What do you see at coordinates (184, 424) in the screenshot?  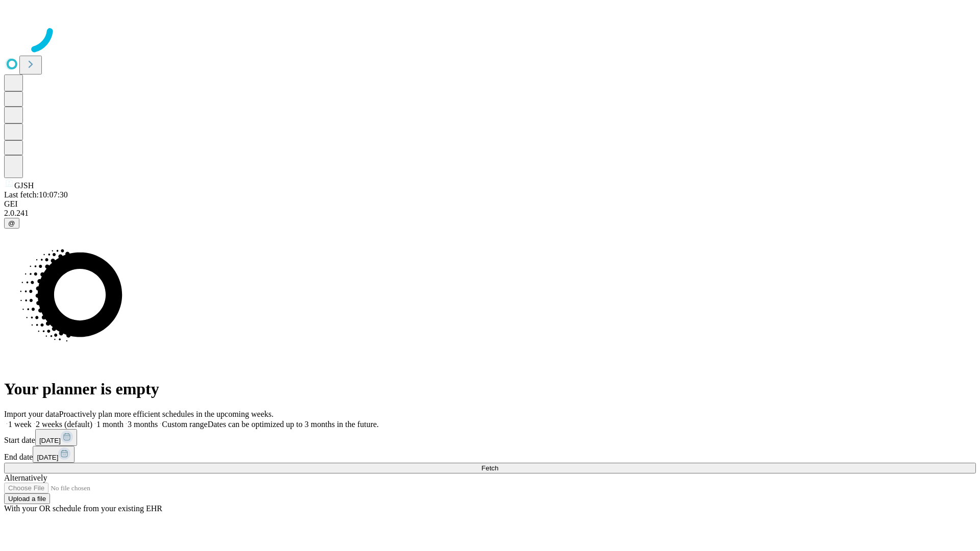 I see `span: Custom range` at bounding box center [184, 424].